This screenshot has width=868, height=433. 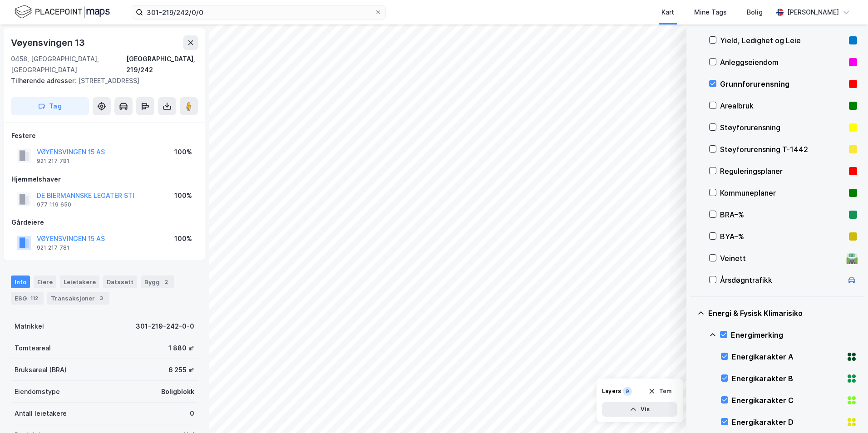 I want to click on div: 2, so click(x=166, y=282).